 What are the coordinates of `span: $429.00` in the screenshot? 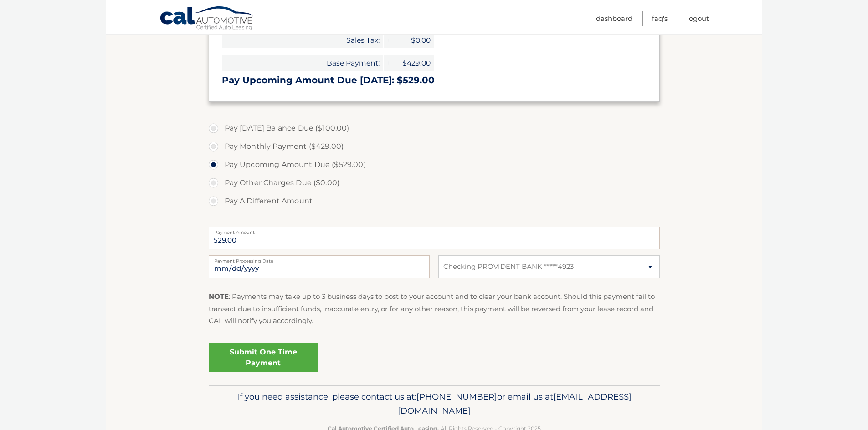 It's located at (414, 62).